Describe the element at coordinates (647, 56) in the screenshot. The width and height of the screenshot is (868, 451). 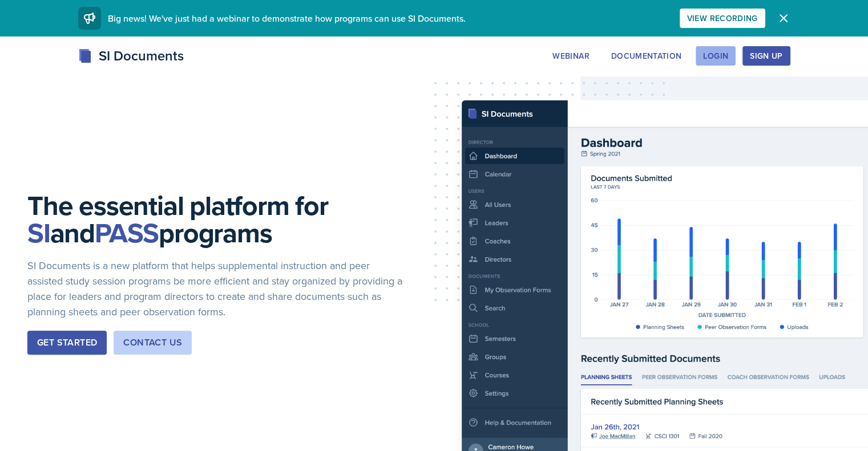
I see `div: Documentation` at that location.